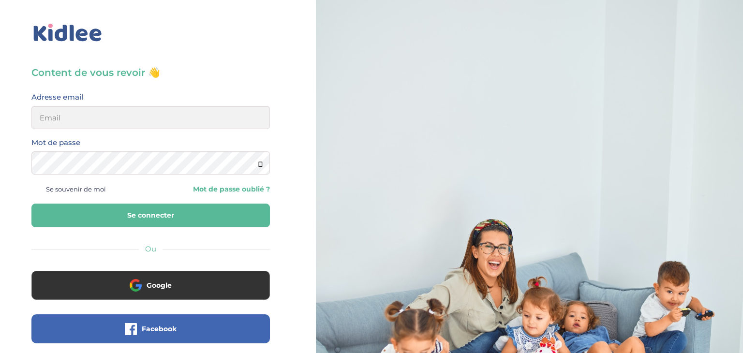 This screenshot has width=743, height=353. Describe the element at coordinates (213, 189) in the screenshot. I see `a: Mot de passe oublié ?` at that location.